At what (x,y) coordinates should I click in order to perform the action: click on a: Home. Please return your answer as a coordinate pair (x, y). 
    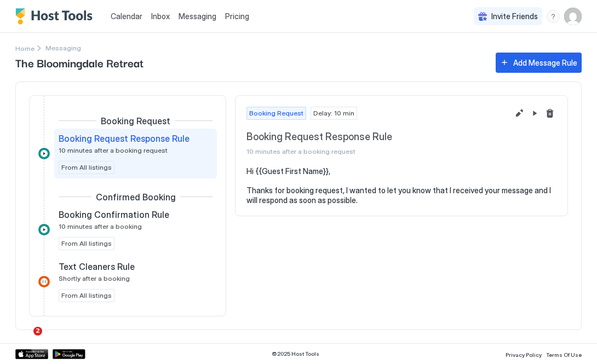
    Looking at the image, I should click on (24, 47).